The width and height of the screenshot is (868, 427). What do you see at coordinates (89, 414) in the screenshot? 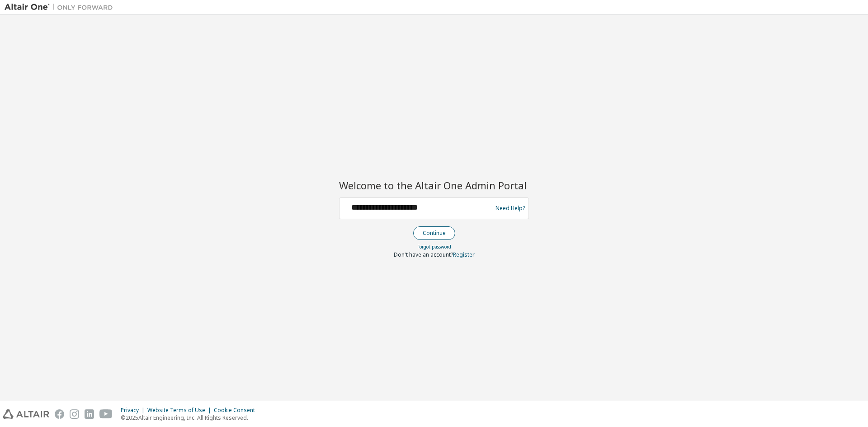
I see `img: linkedin.svg` at bounding box center [89, 414].